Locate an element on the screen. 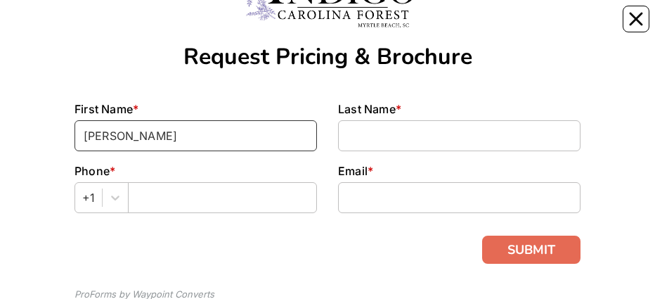  span: Email is located at coordinates (353, 171).